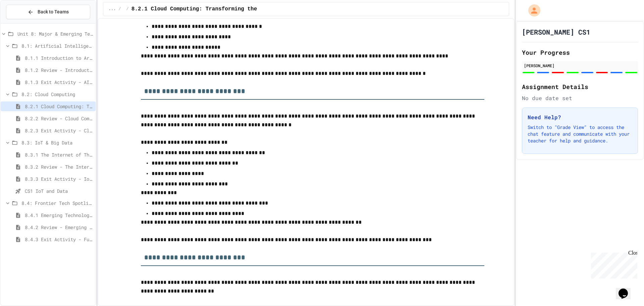 This screenshot has width=644, height=306. Describe the element at coordinates (59, 118) in the screenshot. I see `span: 8.2.2 Review - Cloud Computing` at that location.